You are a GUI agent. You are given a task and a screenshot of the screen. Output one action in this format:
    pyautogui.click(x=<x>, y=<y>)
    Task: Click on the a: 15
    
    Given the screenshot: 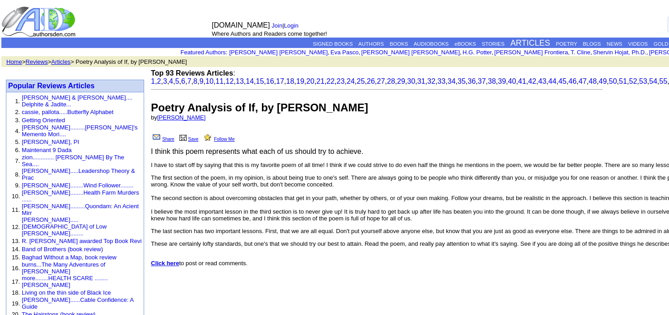 What is the action you would take?
    pyautogui.click(x=260, y=81)
    